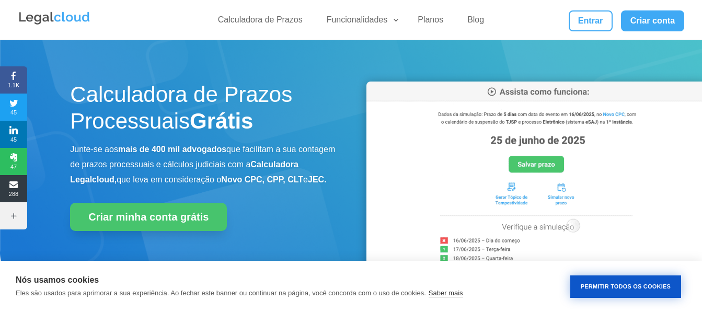 This screenshot has width=702, height=312. What do you see at coordinates (317, 179) in the screenshot?
I see `b: JEC.` at bounding box center [317, 179].